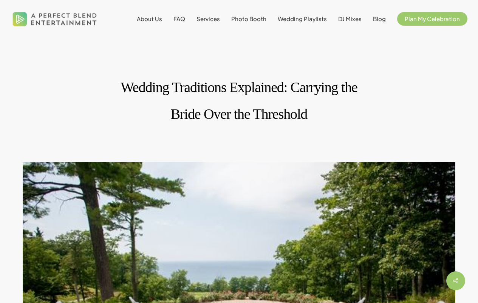  What do you see at coordinates (432, 19) in the screenshot?
I see `a: Plan My Celebration` at bounding box center [432, 19].